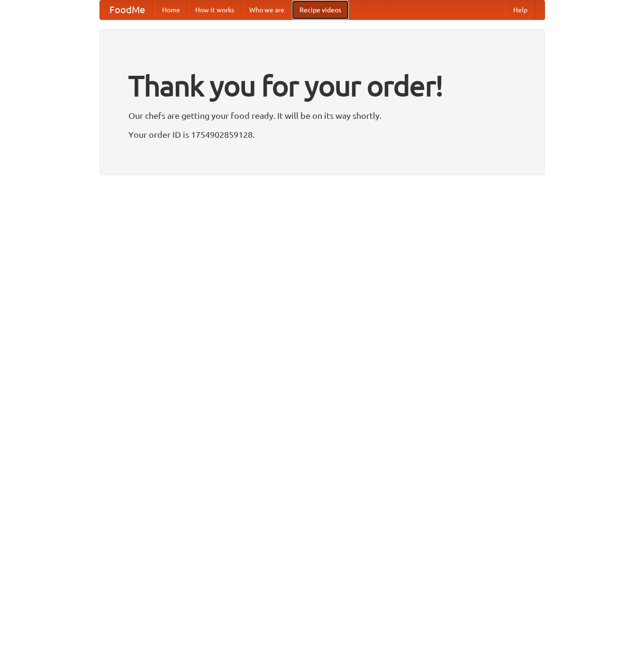 The image size is (644, 670). I want to click on a: How it works, so click(215, 10).